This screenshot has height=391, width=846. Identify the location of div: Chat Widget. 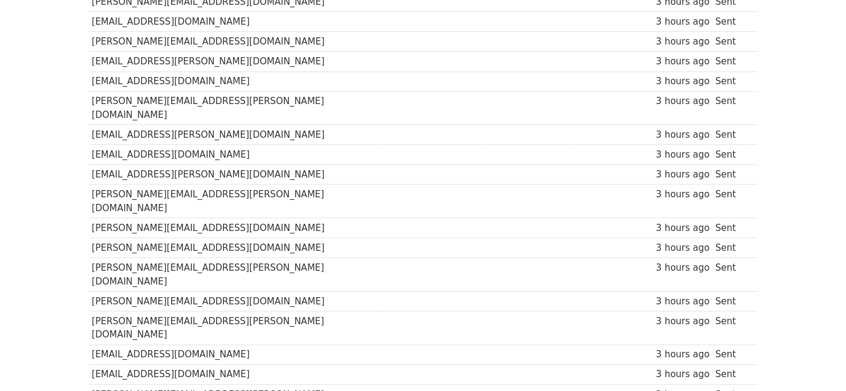
(816, 363).